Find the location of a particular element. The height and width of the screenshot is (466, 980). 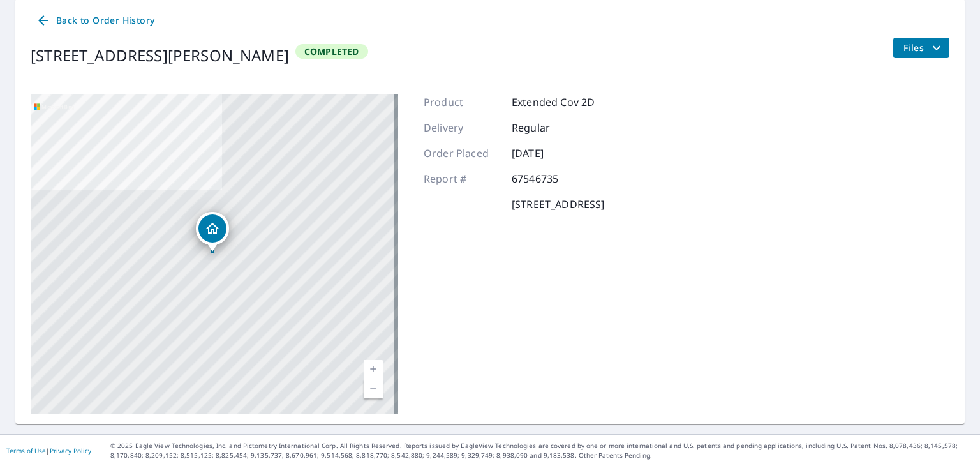

a: Current Level 17, Zoom Out is located at coordinates (373, 389).